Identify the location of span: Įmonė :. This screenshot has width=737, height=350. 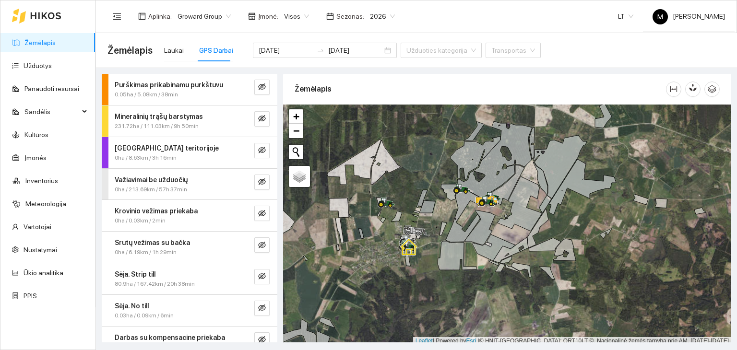
(268, 16).